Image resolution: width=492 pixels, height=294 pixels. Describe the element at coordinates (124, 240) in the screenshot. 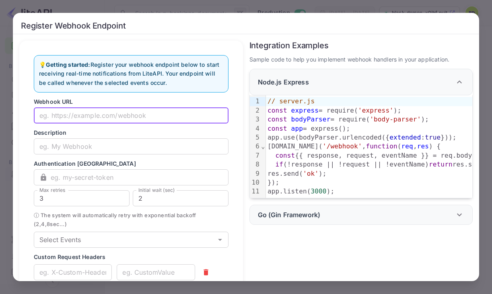

I see `input: Choose event types...` at that location.